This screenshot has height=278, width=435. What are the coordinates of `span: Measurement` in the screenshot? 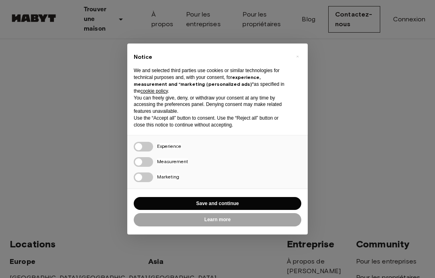 It's located at (172, 161).